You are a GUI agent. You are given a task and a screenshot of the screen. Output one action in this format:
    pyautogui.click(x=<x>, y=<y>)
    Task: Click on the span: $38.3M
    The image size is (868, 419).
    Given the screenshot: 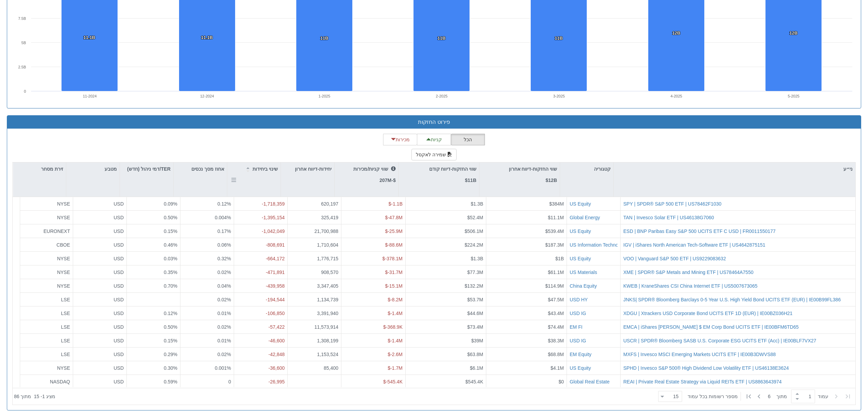 What is the action you would take?
    pyautogui.click(x=556, y=341)
    